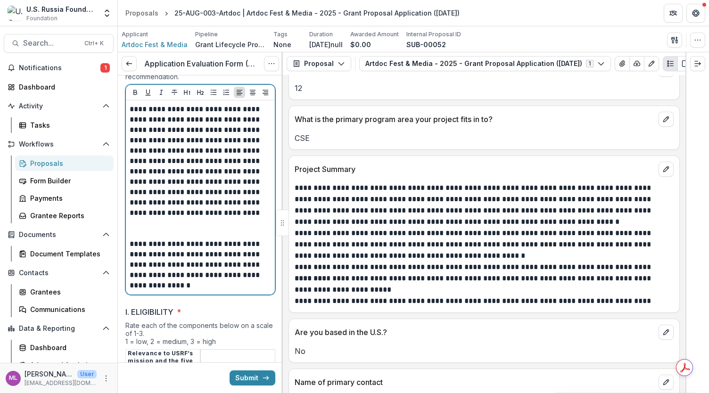  I want to click on button: Open entity switcher, so click(107, 13).